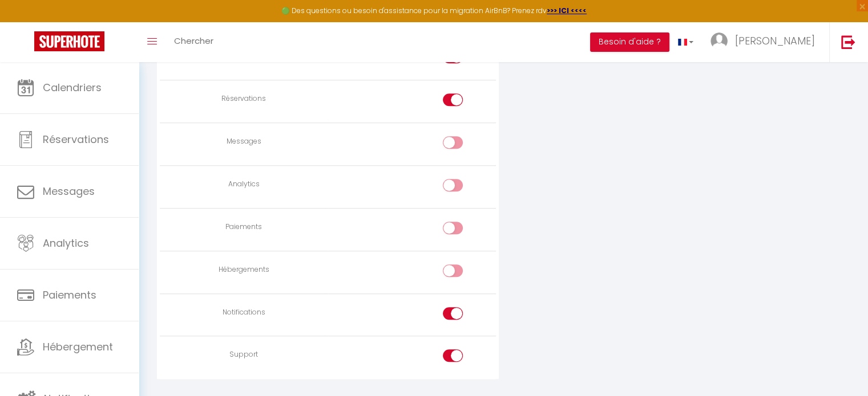  Describe the element at coordinates (244, 355) in the screenshot. I see `div: Support` at that location.